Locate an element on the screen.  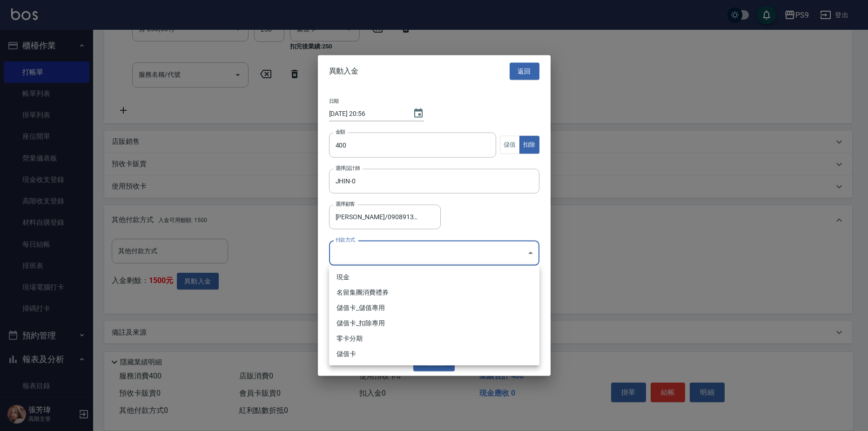
li: 儲值卡_儲值專用 is located at coordinates (435, 308).